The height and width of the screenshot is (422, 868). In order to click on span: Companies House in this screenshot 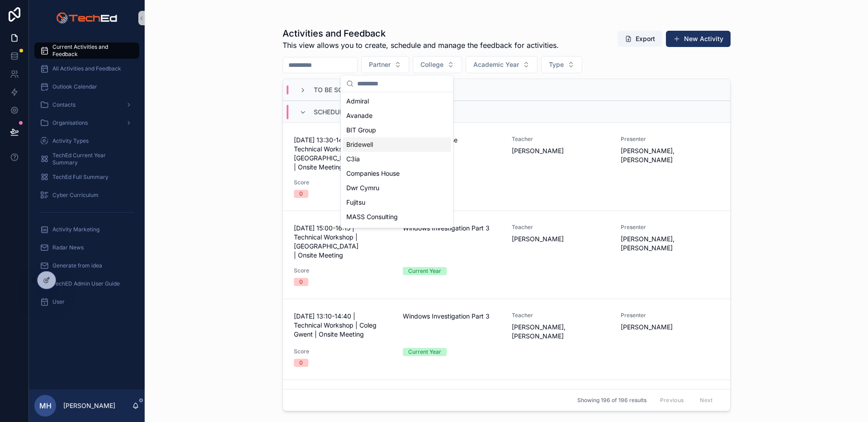, I will do `click(373, 174)`.